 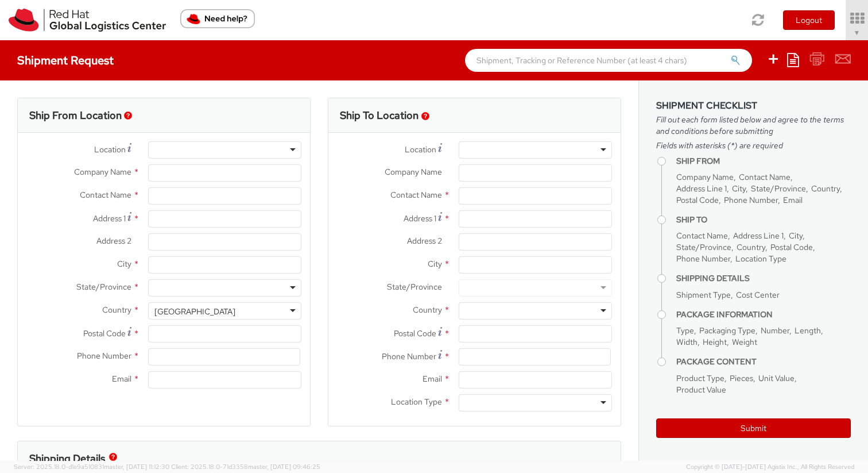 What do you see at coordinates (775, 331) in the screenshot?
I see `span: Number` at bounding box center [775, 331].